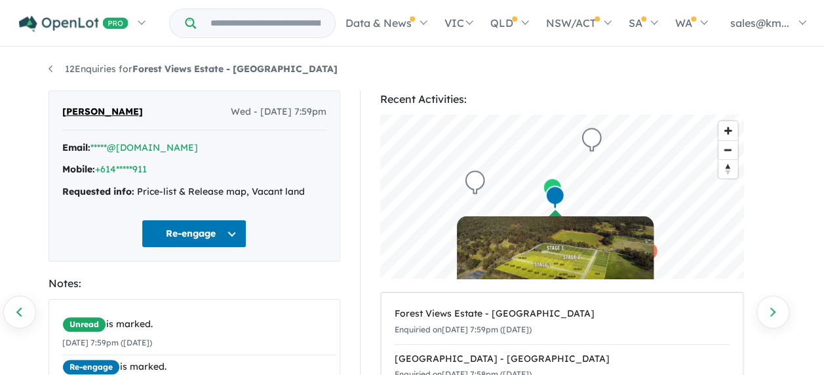 Image resolution: width=824 pixels, height=375 pixels. I want to click on div: Price-list & Release map, Vacant land, so click(194, 192).